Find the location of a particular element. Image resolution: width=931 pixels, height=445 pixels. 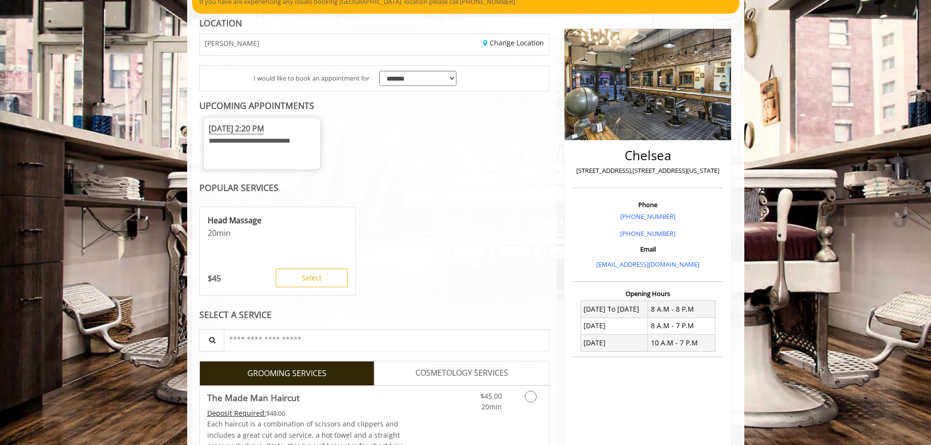

b: The Made Man Haircut is located at coordinates (253, 398).